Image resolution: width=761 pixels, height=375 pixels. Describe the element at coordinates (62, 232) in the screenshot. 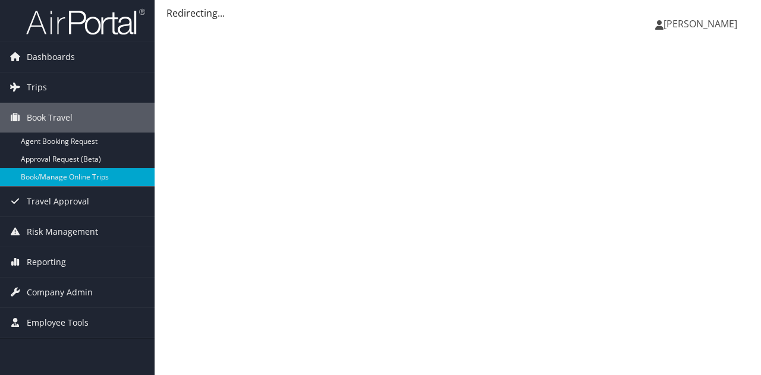

I see `span: Risk Management` at that location.